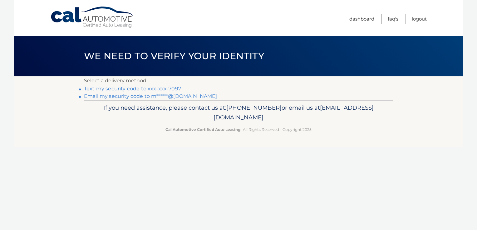  I want to click on a: Cal Automotive, so click(92, 17).